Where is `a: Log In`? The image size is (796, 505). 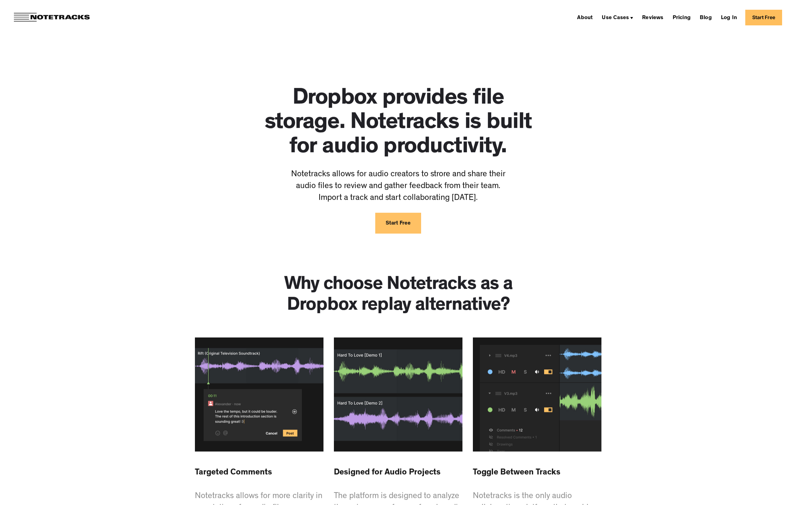 a: Log In is located at coordinates (729, 17).